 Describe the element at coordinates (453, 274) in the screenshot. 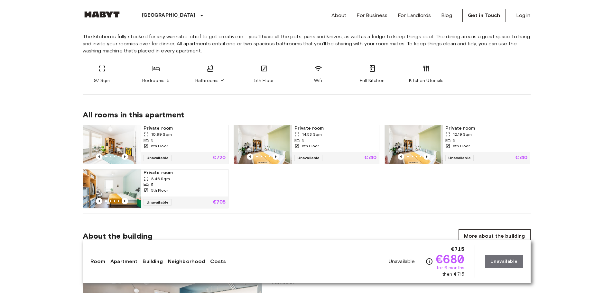

I see `span: then €715` at that location.